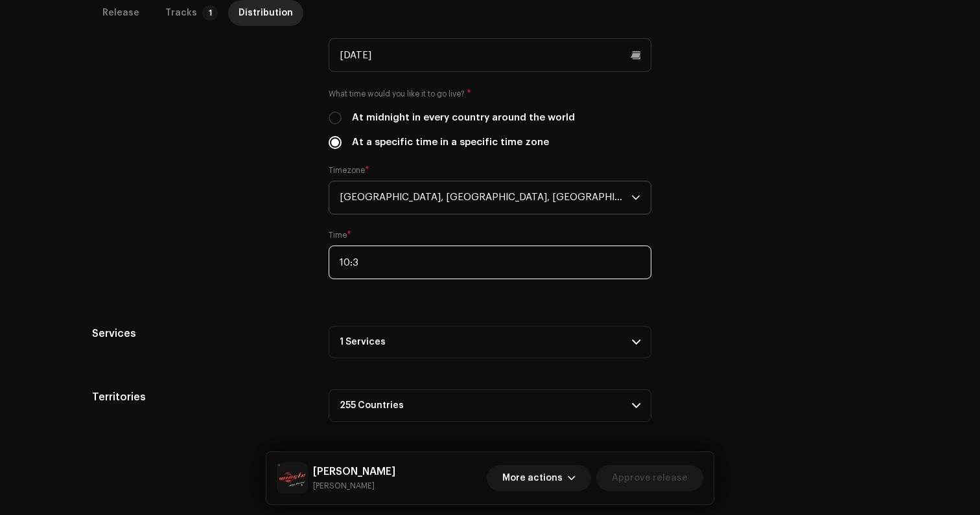 The image size is (980, 515). What do you see at coordinates (200, 397) in the screenshot?
I see `h5: Territories` at bounding box center [200, 397].